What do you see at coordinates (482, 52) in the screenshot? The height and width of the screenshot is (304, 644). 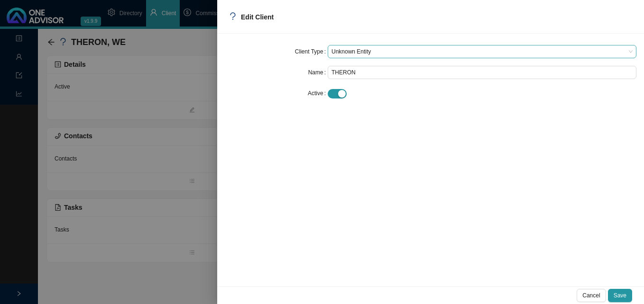 I see `span: Unknown Entity` at bounding box center [482, 52].